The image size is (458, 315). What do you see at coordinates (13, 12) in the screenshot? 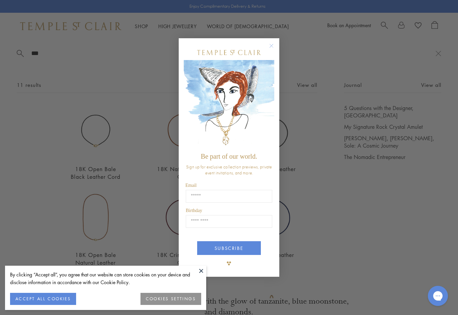
I see `button: Gorgias live chat` at bounding box center [13, 12].